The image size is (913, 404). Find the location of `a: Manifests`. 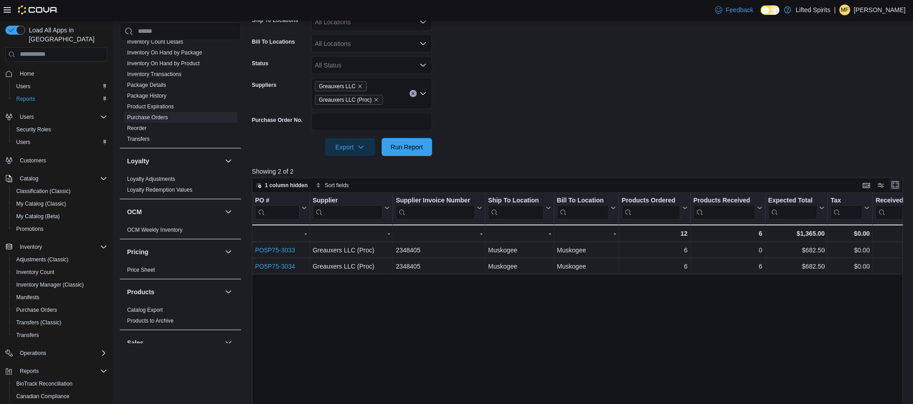

a: Manifests is located at coordinates (27, 298).